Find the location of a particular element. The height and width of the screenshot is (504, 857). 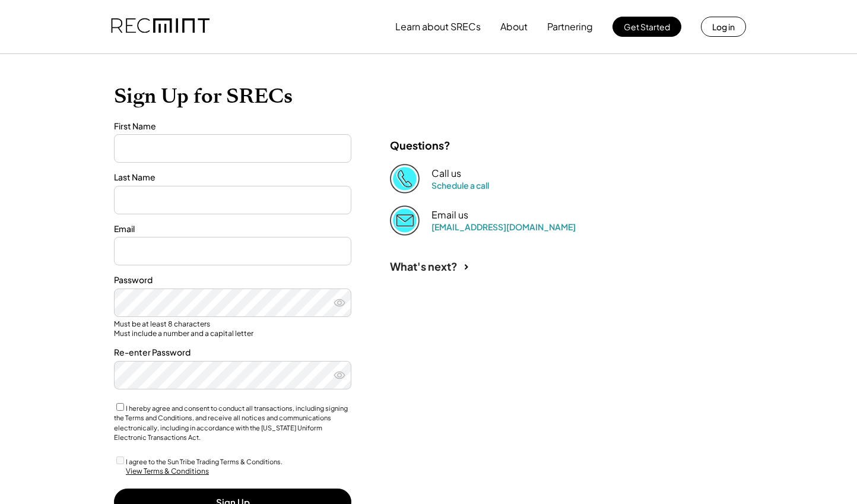

div: Call us is located at coordinates (447, 173).